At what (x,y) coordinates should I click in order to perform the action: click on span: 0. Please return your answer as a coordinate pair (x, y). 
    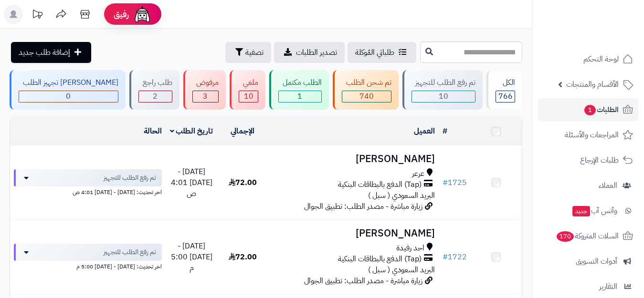
    Looking at the image, I should click on (68, 97).